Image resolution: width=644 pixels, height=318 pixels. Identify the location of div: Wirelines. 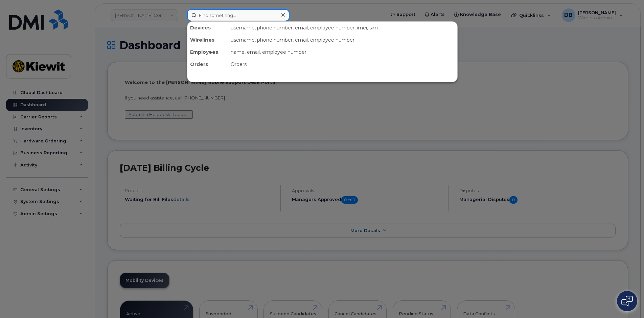
(208, 40).